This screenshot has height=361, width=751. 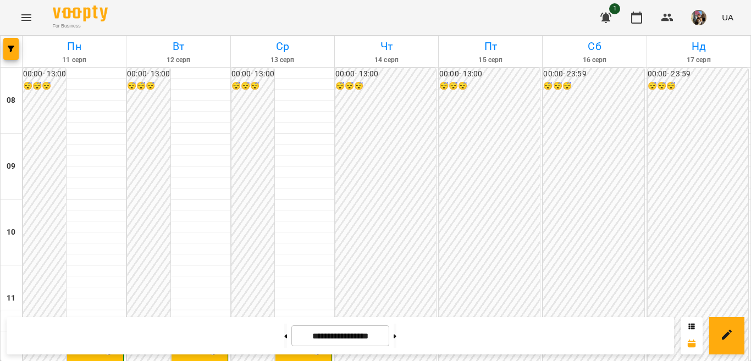 I want to click on h6: Пт, so click(x=490, y=46).